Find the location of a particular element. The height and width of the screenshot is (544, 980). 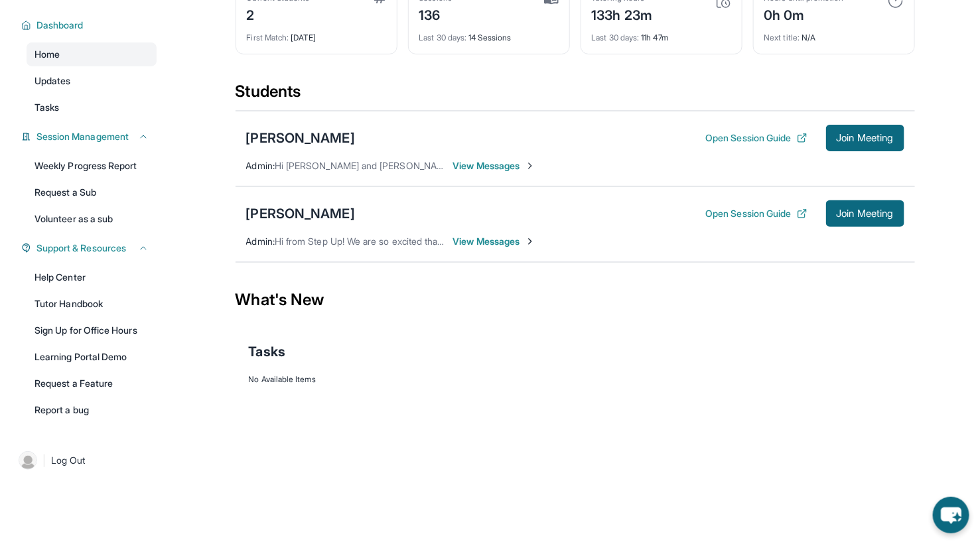

a: Updates is located at coordinates (92, 81).